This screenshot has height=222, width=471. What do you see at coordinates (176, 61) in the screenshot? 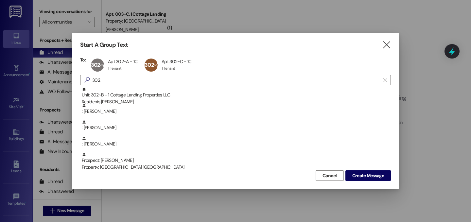
I see `div: Apt 302~C - 1C` at bounding box center [176, 61].